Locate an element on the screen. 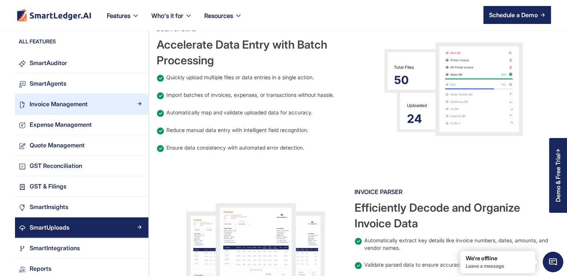  a: Invoice ManagementArrow Right Blue is located at coordinates (82, 104).